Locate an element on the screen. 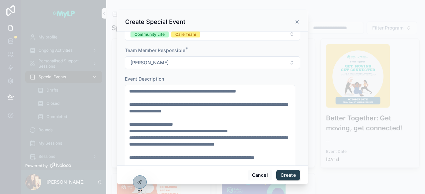 Image resolution: width=425 pixels, height=194 pixels. span: Event Description is located at coordinates (144, 79).